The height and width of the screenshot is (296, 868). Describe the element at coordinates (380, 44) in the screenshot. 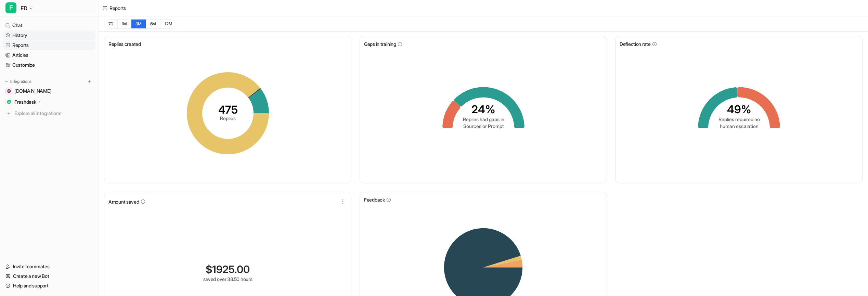

I see `span: Gaps in training` at that location.